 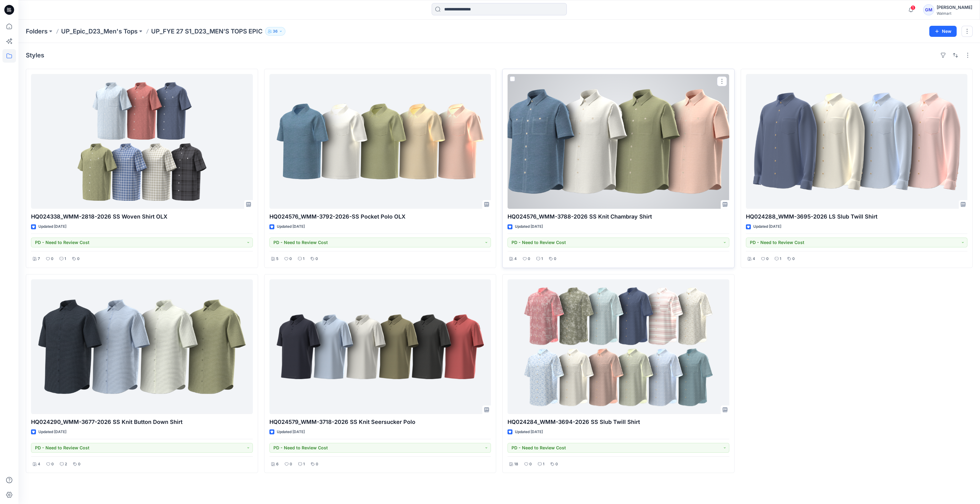 What do you see at coordinates (277, 259) in the screenshot?
I see `p: 5` at bounding box center [277, 259].